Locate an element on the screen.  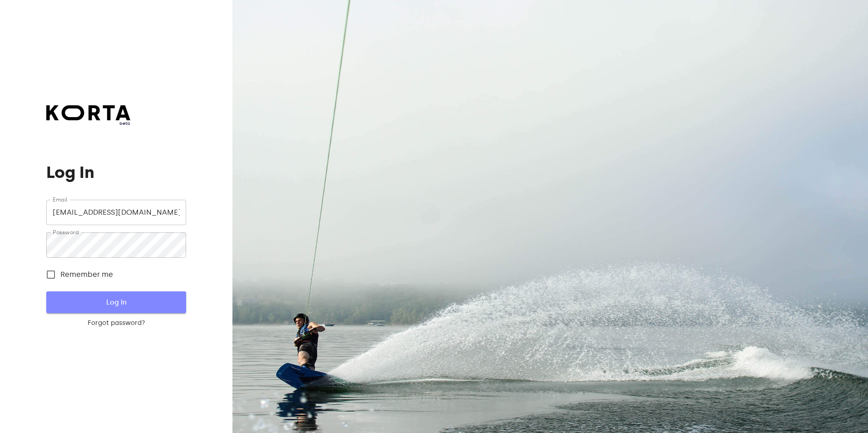
span: beta is located at coordinates (88, 123).